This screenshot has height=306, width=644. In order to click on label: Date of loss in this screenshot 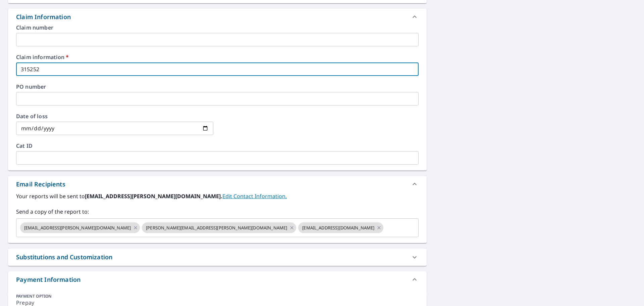, I will do `click(115, 116)`.